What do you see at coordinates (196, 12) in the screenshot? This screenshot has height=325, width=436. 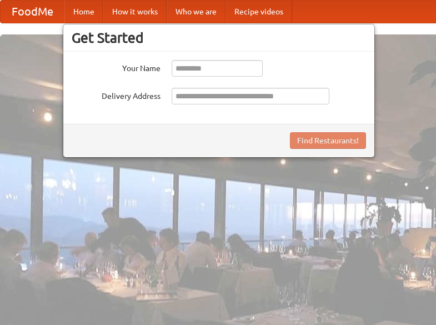 I see `a: Who we are` at bounding box center [196, 12].